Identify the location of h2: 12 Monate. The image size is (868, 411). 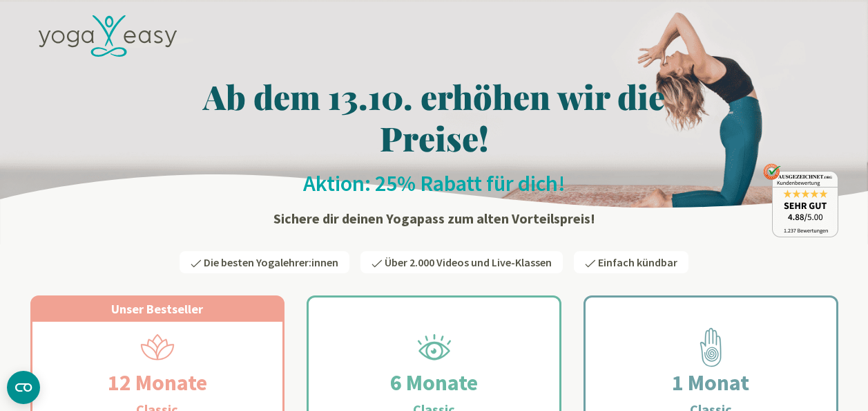
(158, 382).